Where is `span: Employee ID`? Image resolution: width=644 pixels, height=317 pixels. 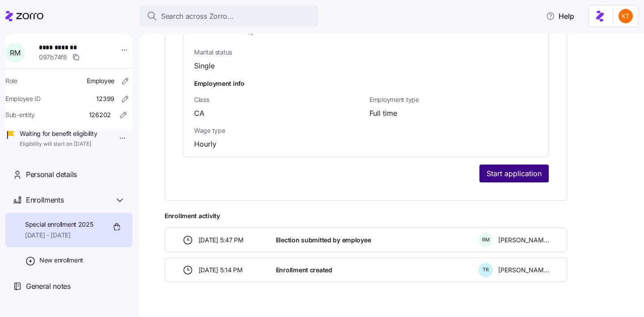 span: Employee ID is located at coordinates (23, 99).